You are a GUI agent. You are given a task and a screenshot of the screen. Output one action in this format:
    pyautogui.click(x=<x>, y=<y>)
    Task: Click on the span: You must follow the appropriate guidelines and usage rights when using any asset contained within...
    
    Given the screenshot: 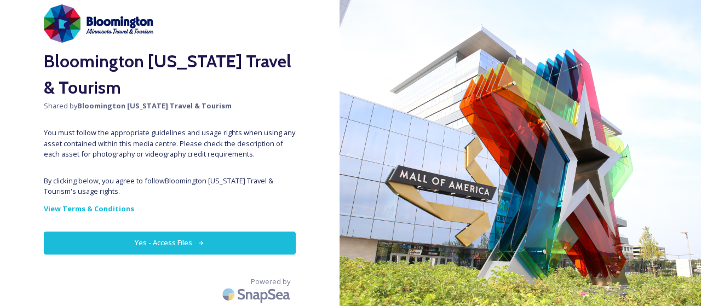 What is the action you would take?
    pyautogui.click(x=170, y=144)
    